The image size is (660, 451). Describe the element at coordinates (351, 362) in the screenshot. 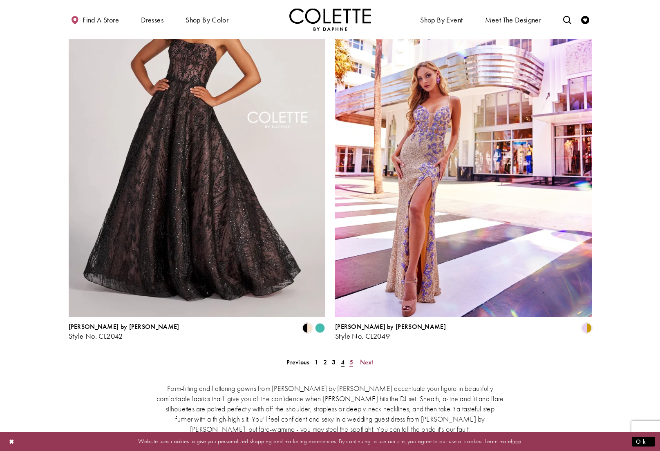

I see `span: 5` at that location.